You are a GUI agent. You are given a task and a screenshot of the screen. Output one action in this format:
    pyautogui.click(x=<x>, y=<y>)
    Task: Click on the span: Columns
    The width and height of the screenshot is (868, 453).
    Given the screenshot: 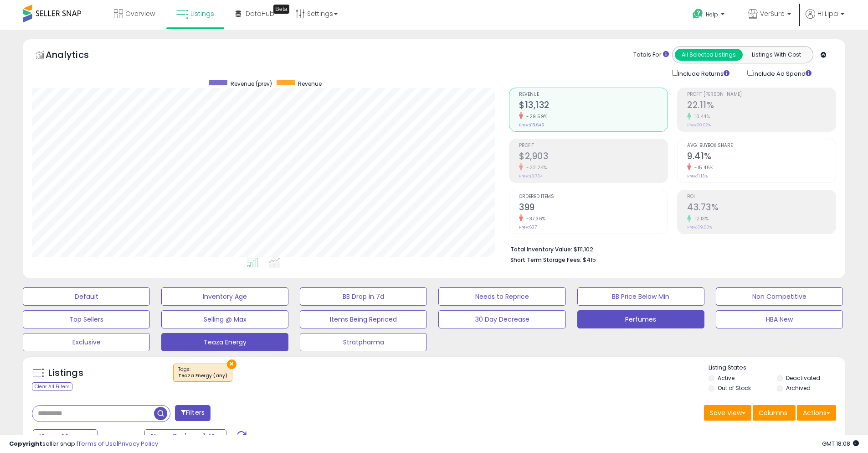 What is the action you would take?
    pyautogui.click(x=772, y=413)
    